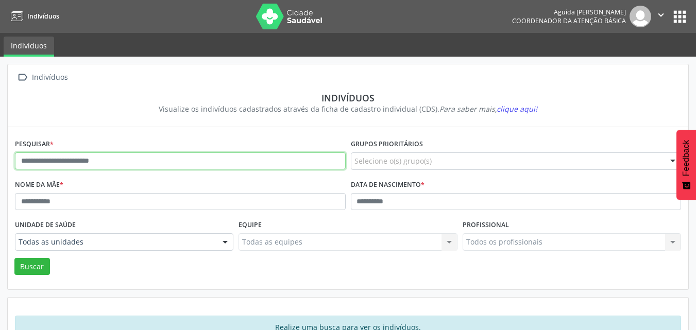  I want to click on label: Grupos prioritários, so click(387, 144).